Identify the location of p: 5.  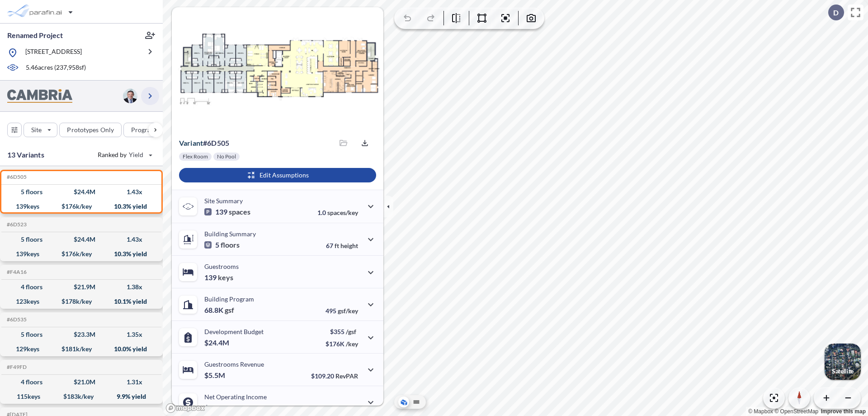
(222, 245).